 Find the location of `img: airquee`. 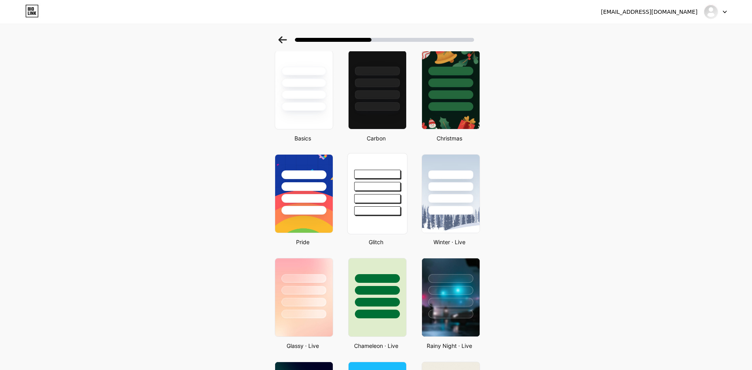

img: airquee is located at coordinates (711, 12).